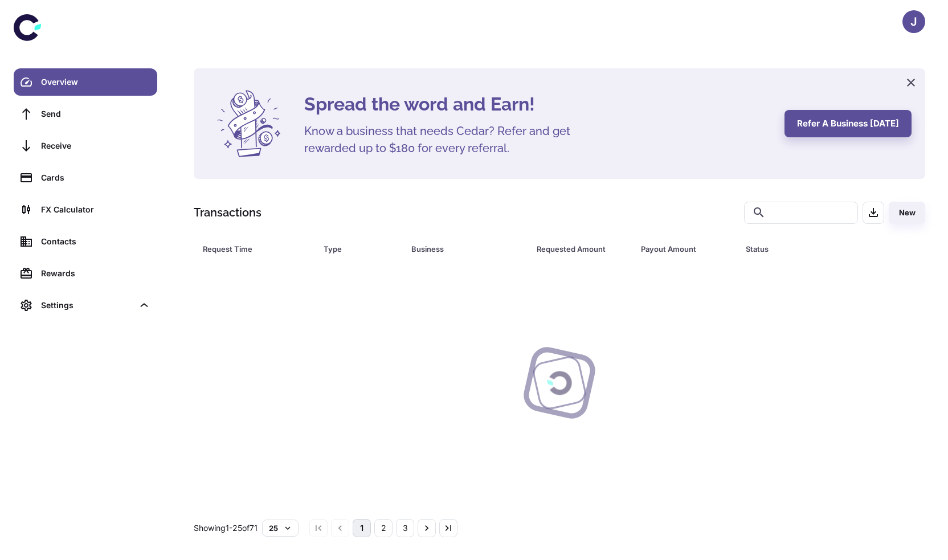  What do you see at coordinates (582, 249) in the screenshot?
I see `span: Requested Amount` at bounding box center [582, 249].